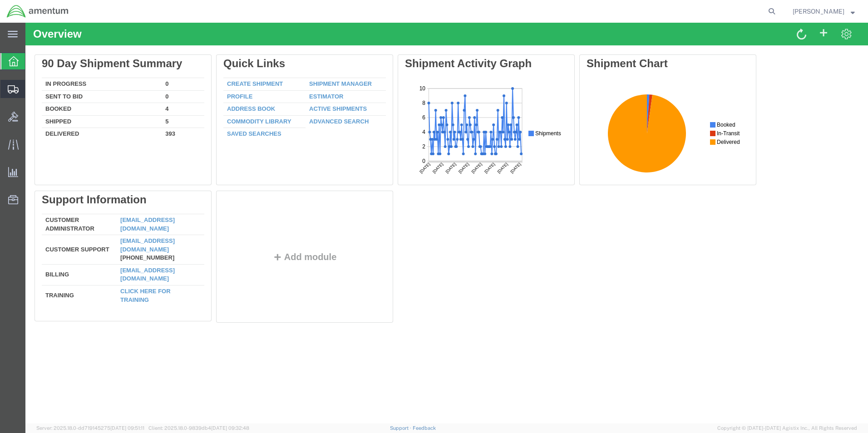 This screenshot has width=868, height=433. I want to click on a: Saved Searches, so click(229, 111).